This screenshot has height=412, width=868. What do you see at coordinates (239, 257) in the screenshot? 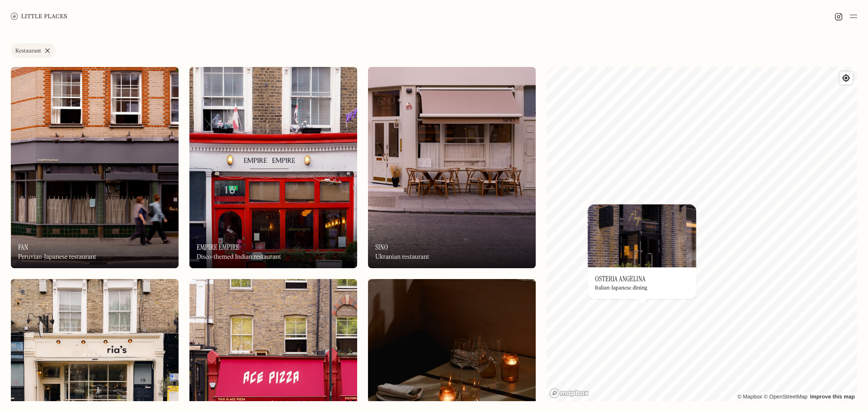
I see `div: Disco-themed Indian restaurant` at bounding box center [239, 257].